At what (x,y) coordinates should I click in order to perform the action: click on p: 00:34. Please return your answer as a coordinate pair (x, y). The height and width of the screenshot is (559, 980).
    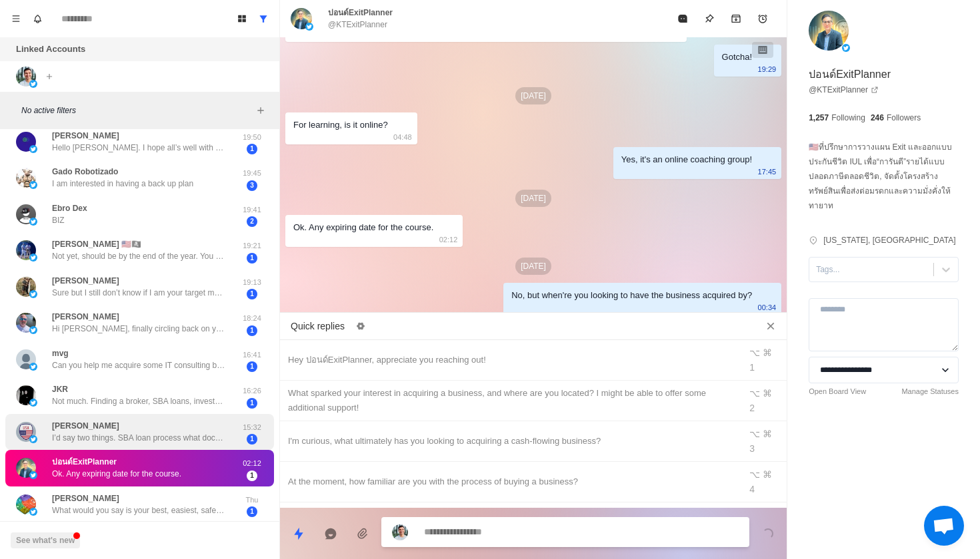
    Looking at the image, I should click on (767, 308).